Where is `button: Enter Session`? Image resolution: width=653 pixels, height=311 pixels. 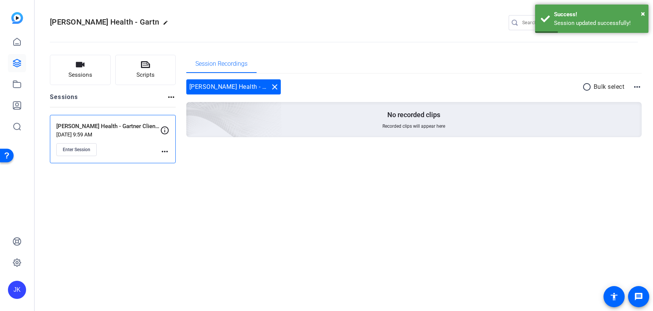 button: Enter Session is located at coordinates (76, 150).